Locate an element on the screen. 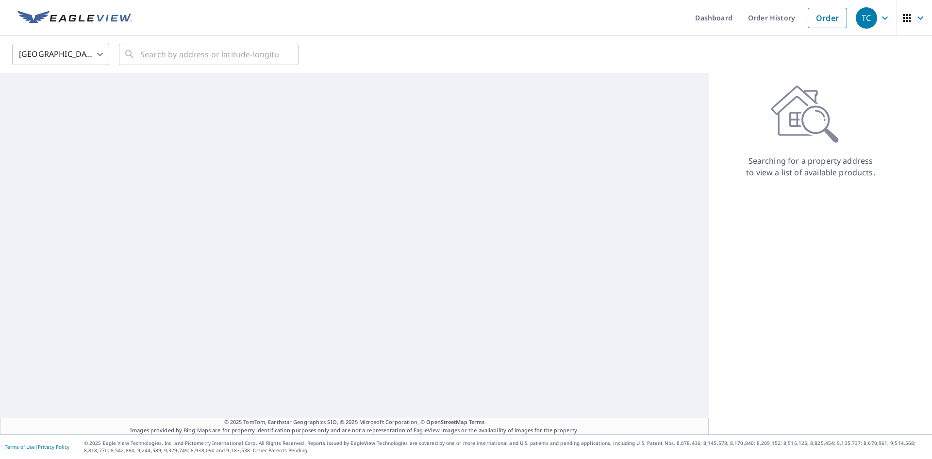 The height and width of the screenshot is (459, 932). a: Order is located at coordinates (827, 18).